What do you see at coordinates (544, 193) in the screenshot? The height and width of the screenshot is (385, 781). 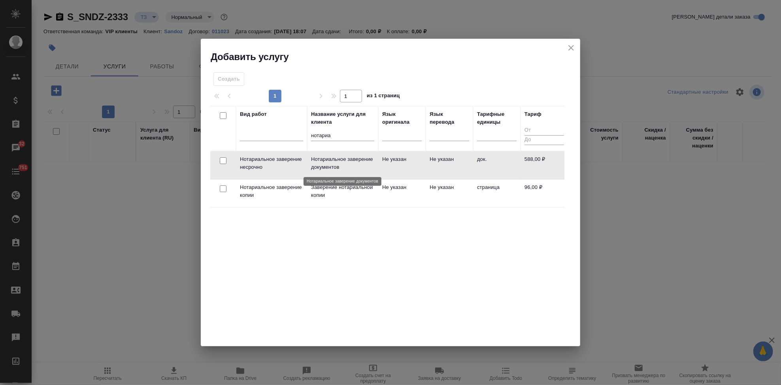 I see `td: 96,00 ₽` at bounding box center [544, 193].